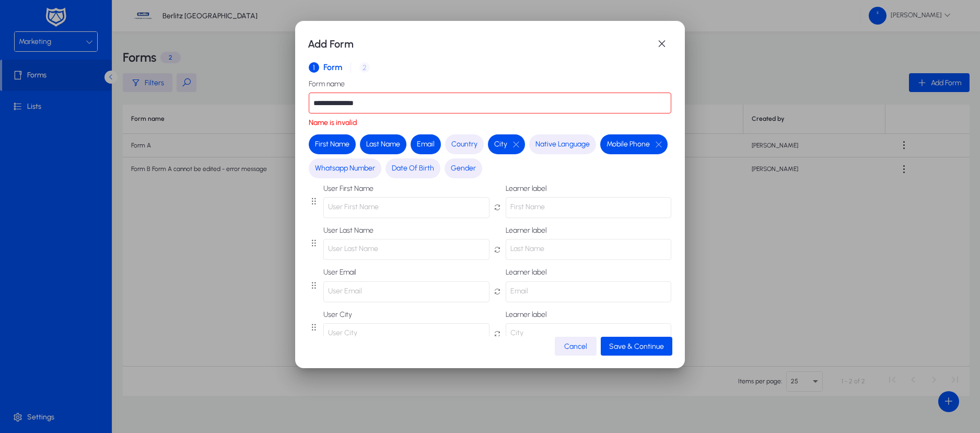  What do you see at coordinates (575, 346) in the screenshot?
I see `button: Cancel` at bounding box center [575, 346].